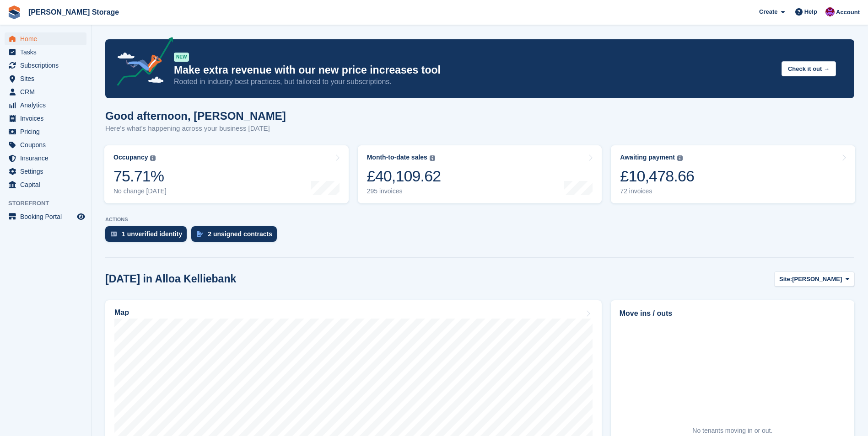 The height and width of the screenshot is (436, 868). I want to click on a: Preview store, so click(81, 217).